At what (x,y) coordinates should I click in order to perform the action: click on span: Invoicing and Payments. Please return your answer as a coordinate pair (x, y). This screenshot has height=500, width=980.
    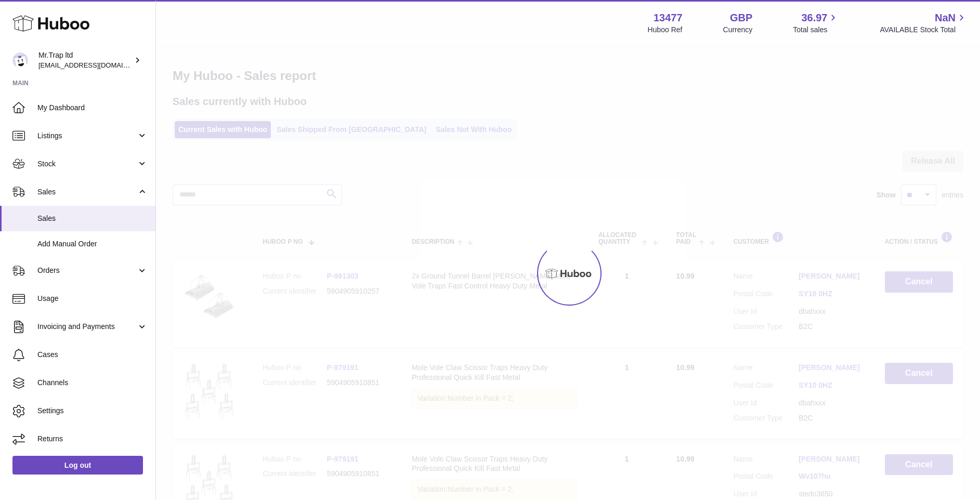
    Looking at the image, I should click on (87, 327).